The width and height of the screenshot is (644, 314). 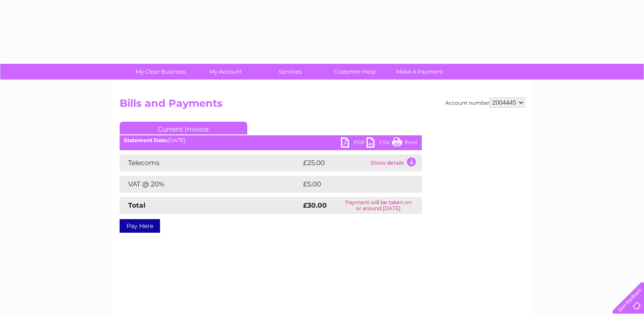 I want to click on a: Pay Here, so click(x=140, y=226).